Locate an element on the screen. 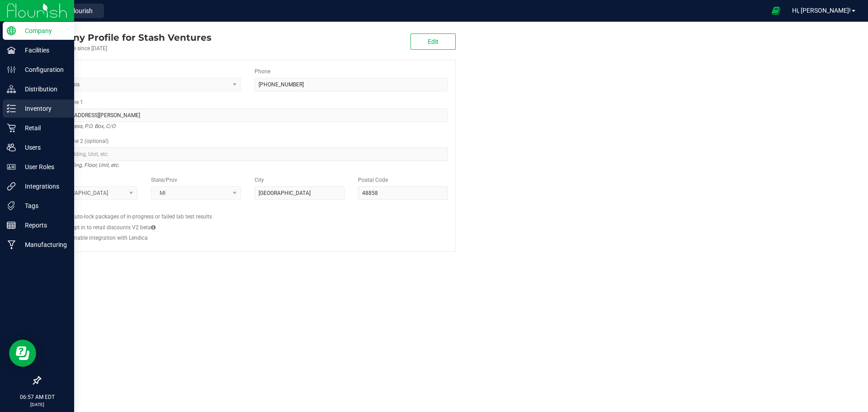 Image resolution: width=868 pixels, height=412 pixels. label: Address Line 2 (optional) is located at coordinates (78, 141).